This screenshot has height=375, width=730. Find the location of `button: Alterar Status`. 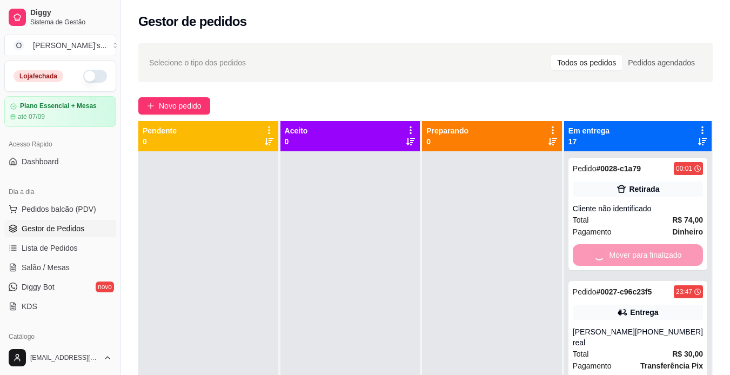

button: Alterar Status is located at coordinates (95, 76).